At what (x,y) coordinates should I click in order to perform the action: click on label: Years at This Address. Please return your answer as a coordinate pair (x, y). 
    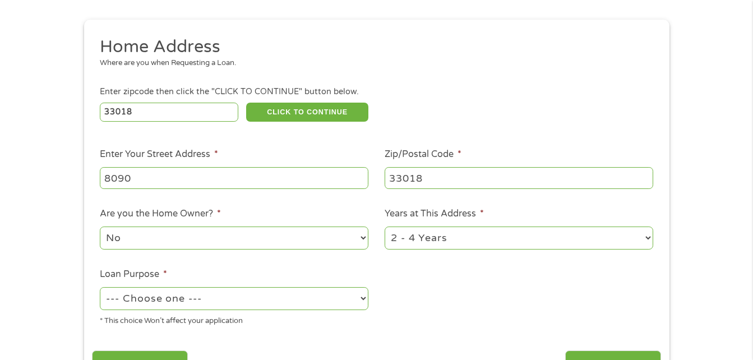
    Looking at the image, I should click on (434, 213).